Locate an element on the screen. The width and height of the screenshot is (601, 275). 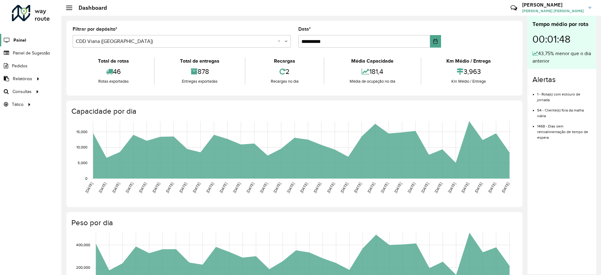
div: Entregas exportadas is located at coordinates (199, 81).